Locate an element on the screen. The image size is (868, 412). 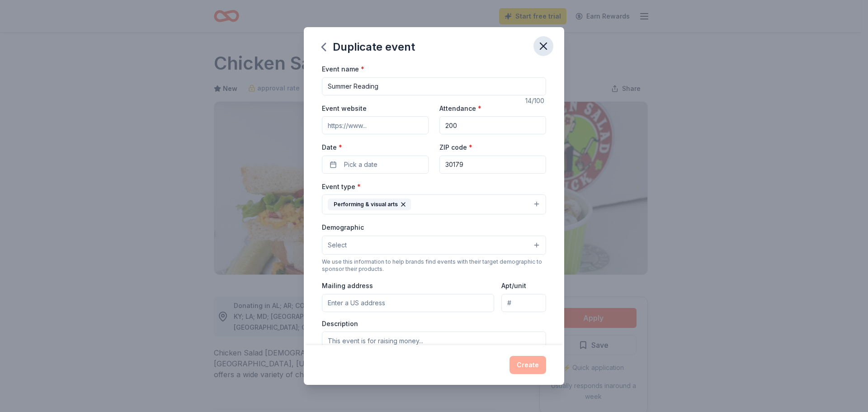
input: Enter a US address is located at coordinates (408, 303).